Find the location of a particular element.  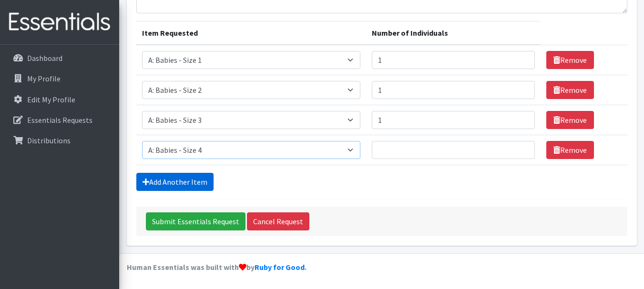

a: Cancel Request is located at coordinates (278, 222).